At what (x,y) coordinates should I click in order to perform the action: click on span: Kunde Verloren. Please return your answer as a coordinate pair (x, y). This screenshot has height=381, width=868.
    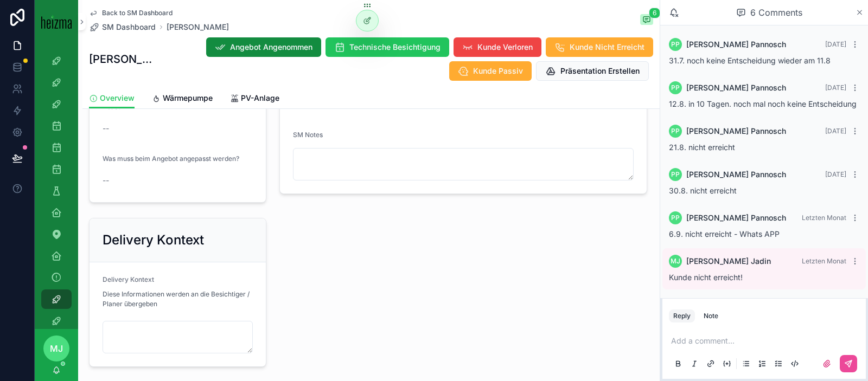
    Looking at the image, I should click on (505, 48).